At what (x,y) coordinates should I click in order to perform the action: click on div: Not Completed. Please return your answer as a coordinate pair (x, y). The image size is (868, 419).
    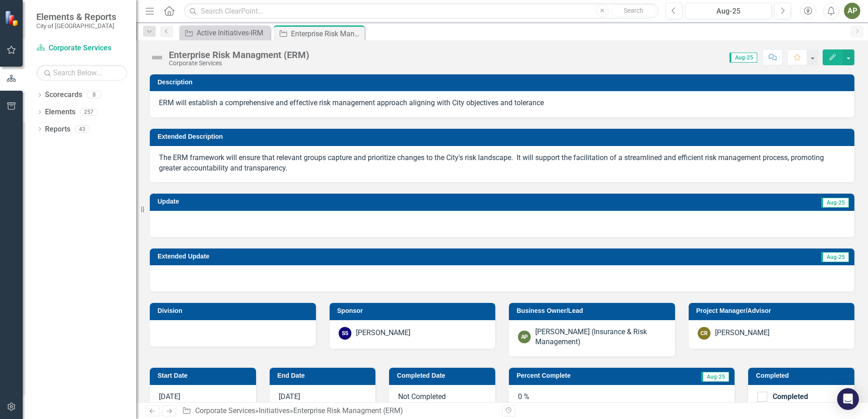
    Looking at the image, I should click on (442, 398).